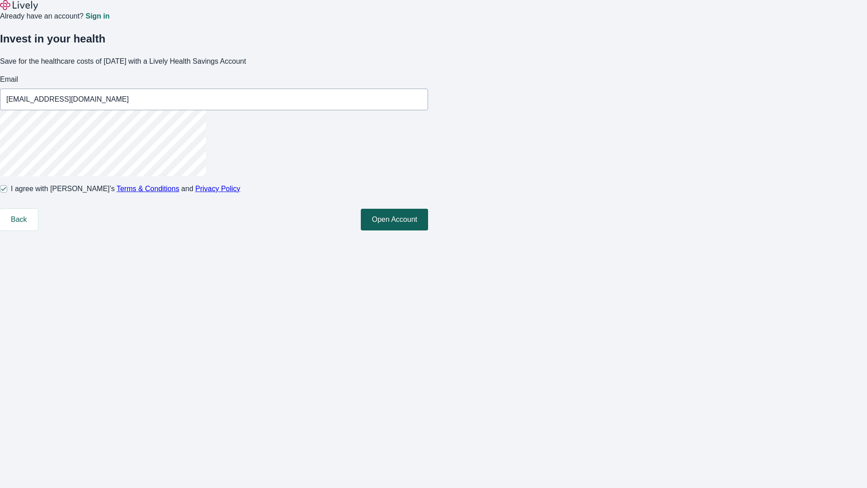  What do you see at coordinates (218, 188) in the screenshot?
I see `a: Privacy Policy` at bounding box center [218, 188].